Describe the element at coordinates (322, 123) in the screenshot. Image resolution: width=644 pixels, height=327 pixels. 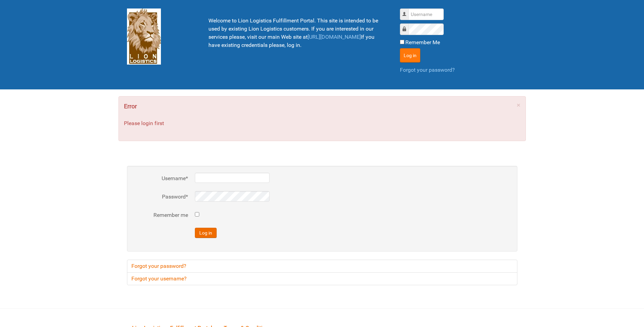
I see `p: Please login first` at that location.